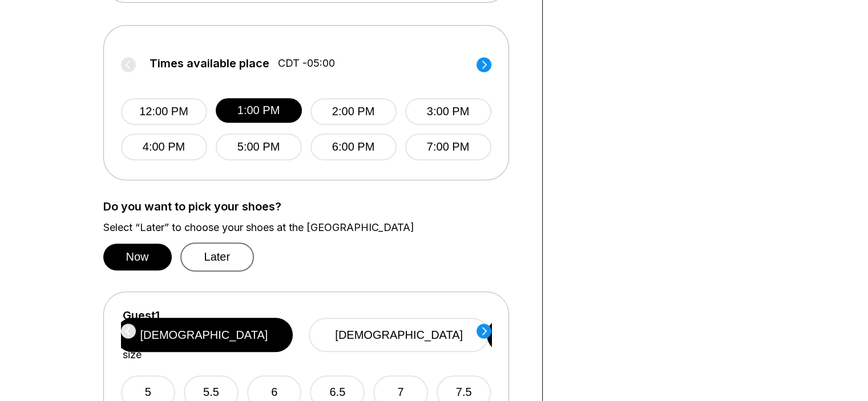 The image size is (868, 401). I want to click on button: 5:00 PM, so click(258, 146).